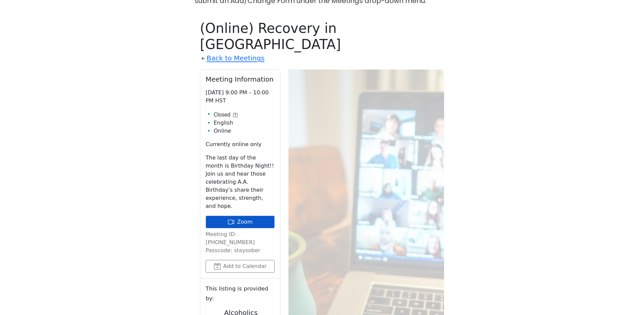 The image size is (644, 315). What do you see at coordinates (240, 266) in the screenshot?
I see `button: Add to Calendar` at bounding box center [240, 266].